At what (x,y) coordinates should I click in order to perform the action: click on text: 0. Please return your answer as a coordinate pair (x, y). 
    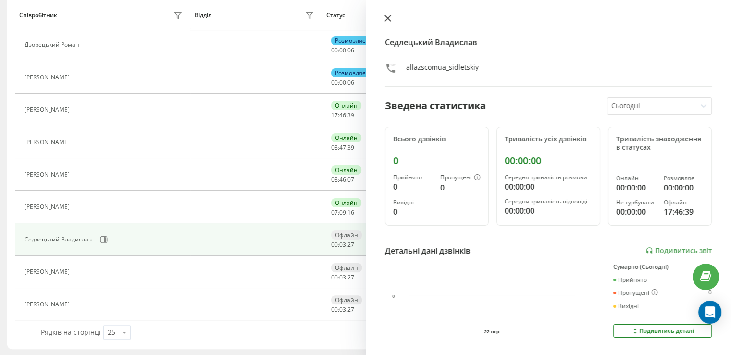
    Looking at the image, I should click on (394, 296).